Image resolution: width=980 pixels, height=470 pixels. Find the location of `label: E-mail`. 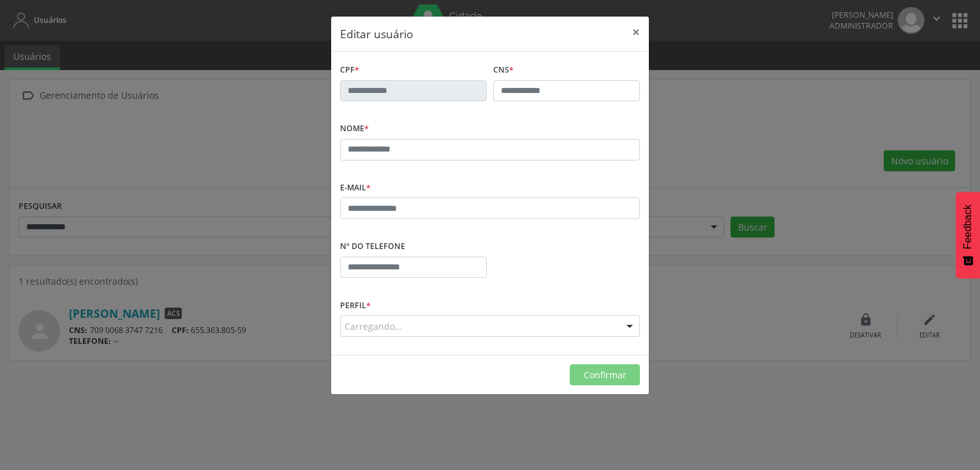

label: E-mail is located at coordinates (356, 188).